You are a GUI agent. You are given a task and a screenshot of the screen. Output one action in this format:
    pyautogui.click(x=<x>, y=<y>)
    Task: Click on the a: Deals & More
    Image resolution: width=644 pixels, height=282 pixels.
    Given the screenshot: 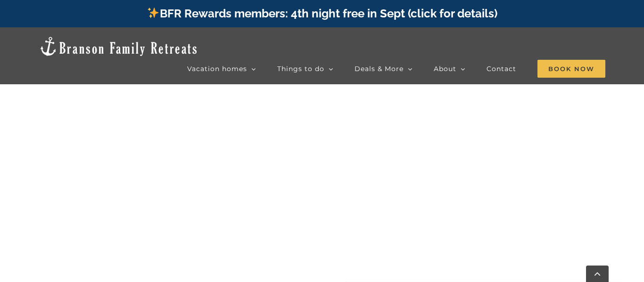 What is the action you would take?
    pyautogui.click(x=384, y=69)
    